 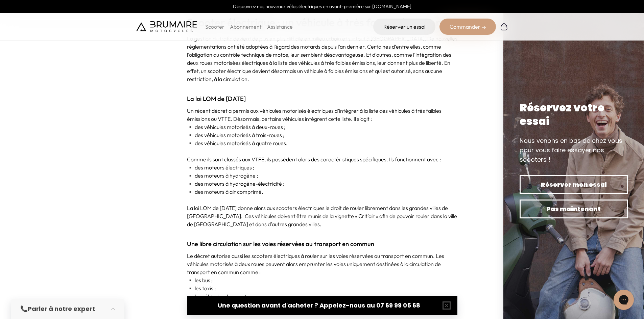 I want to click on p: ▪️ des moteurs à air comprimé., so click(x=322, y=192).